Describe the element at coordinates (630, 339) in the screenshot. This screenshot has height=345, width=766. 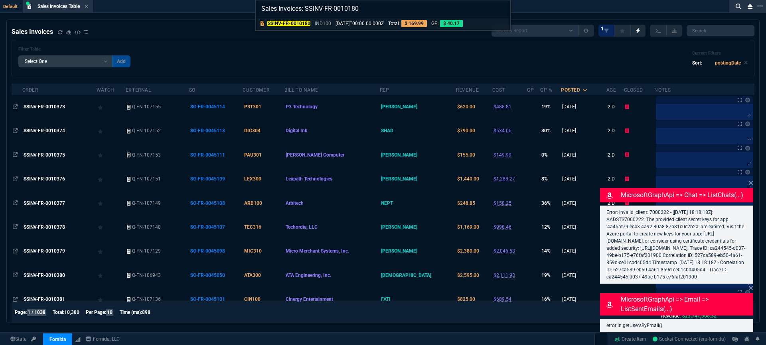
I see `a: Create Item` at that location.